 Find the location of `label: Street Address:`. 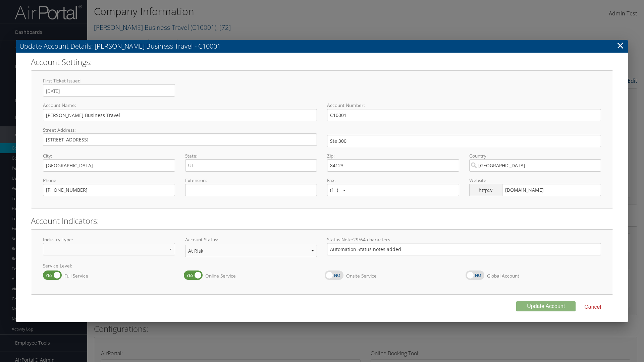

label: Street Address: is located at coordinates (180, 130).